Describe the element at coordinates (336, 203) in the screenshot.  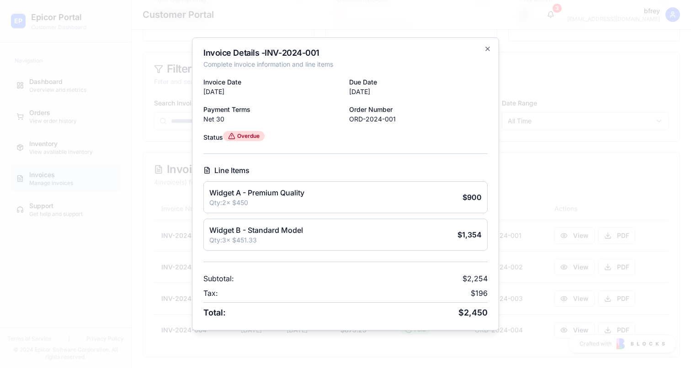
I see `p: Qty: 2 × $ 450` at that location.